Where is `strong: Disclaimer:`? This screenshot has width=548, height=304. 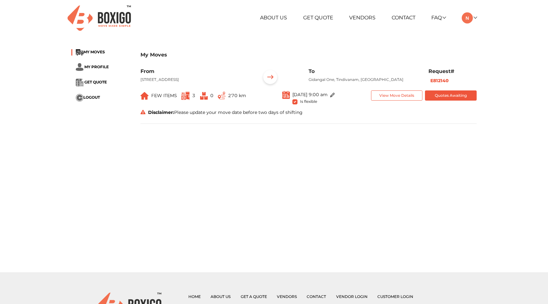
strong: Disclaimer: is located at coordinates (161, 112).